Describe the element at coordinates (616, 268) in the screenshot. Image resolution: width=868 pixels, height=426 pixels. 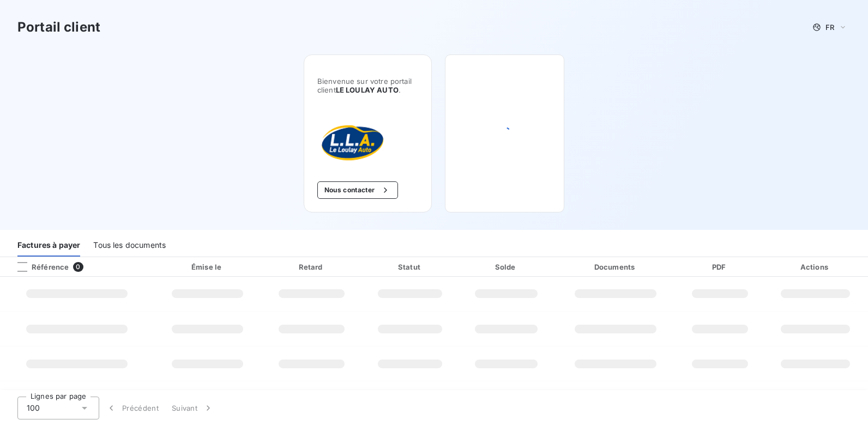
I see `div: Documents` at that location.